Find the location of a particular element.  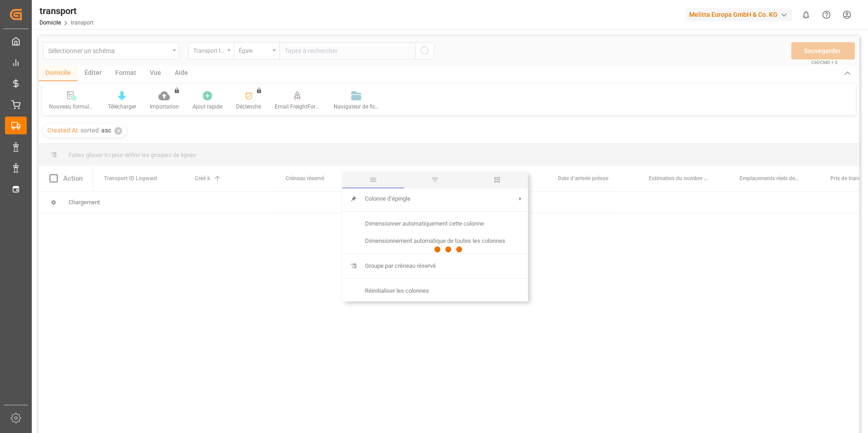

button: Afficher 0 nouvelles notifications is located at coordinates (806, 14).